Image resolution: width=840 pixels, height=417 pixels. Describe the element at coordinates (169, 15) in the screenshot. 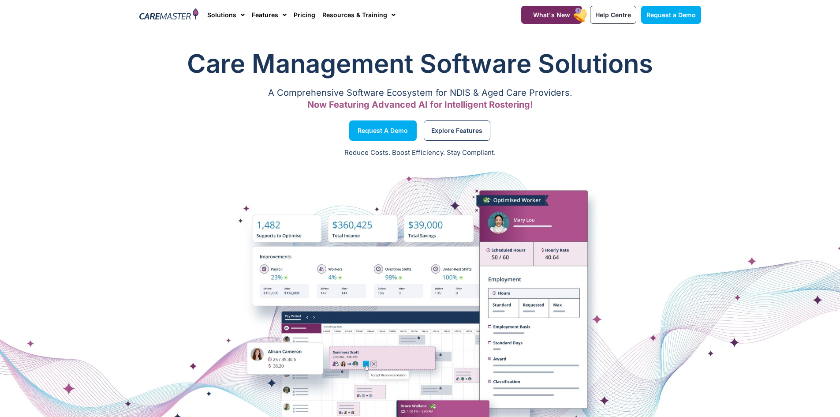

I see `img: CareMaster Logo` at that location.